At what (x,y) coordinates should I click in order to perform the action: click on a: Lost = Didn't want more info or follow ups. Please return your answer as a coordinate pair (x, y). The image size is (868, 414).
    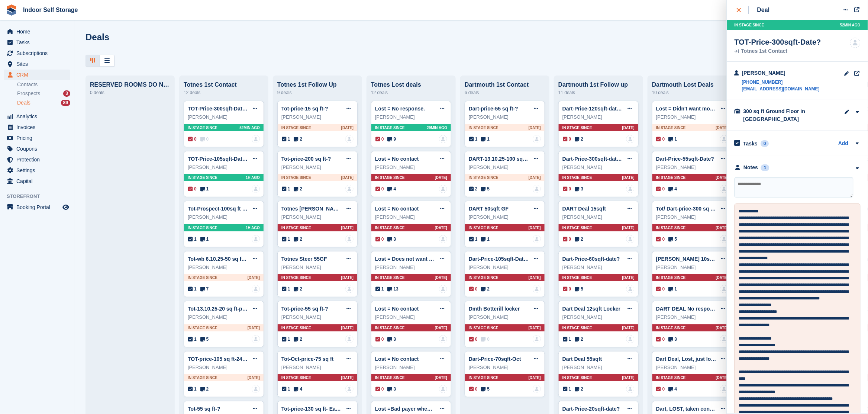
    Looking at the image, I should click on (708, 108).